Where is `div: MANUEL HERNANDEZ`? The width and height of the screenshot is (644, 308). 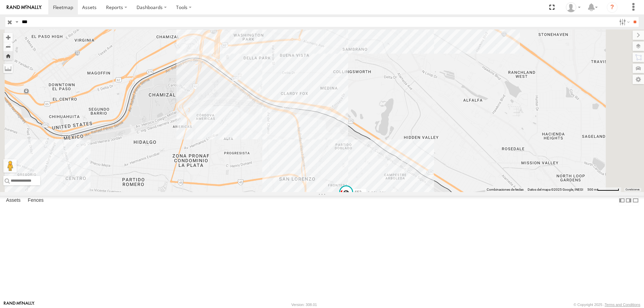 div: MANUEL HERNANDEZ is located at coordinates (573, 7).